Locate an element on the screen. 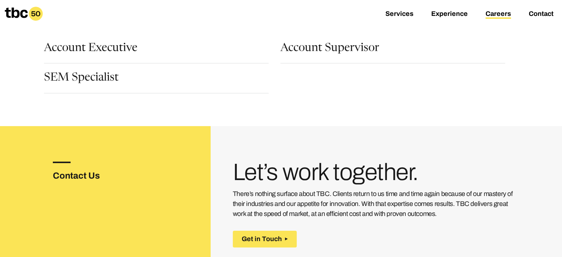 This screenshot has height=257, width=562. button: Get in Touch is located at coordinates (264, 238).